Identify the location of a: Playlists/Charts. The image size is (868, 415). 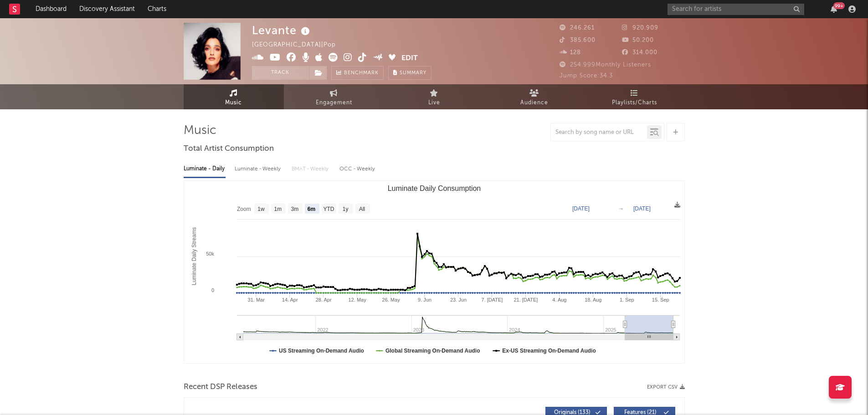
(635, 97).